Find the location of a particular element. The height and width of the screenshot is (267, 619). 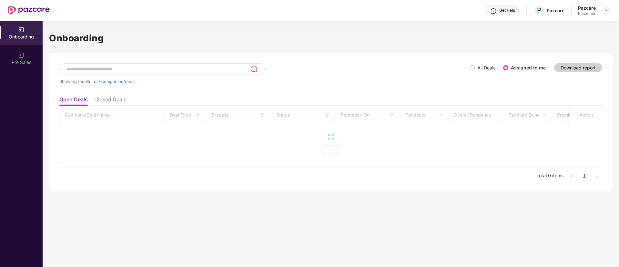

h1: Onboarding is located at coordinates (331, 38).